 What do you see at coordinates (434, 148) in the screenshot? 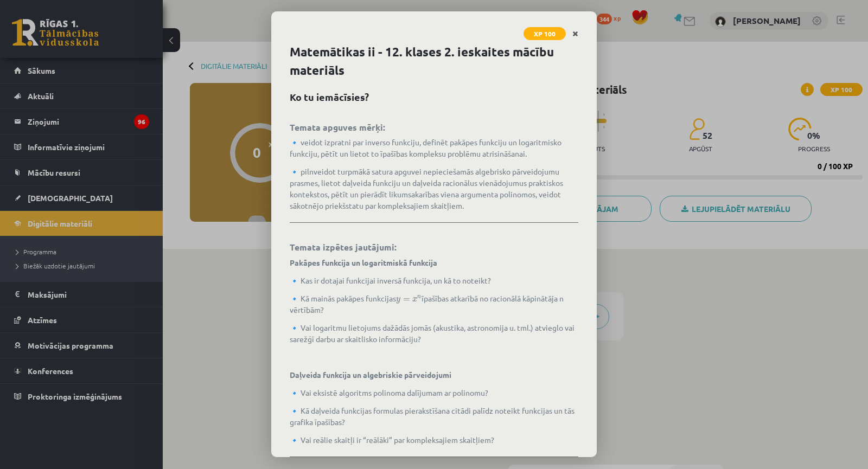
I see `p: 🔹 veidot izpratni par inverso funkciju, definēt pakāpes funkciju un logaritmisko funkciju, pētīt ...` at bounding box center [434, 148].